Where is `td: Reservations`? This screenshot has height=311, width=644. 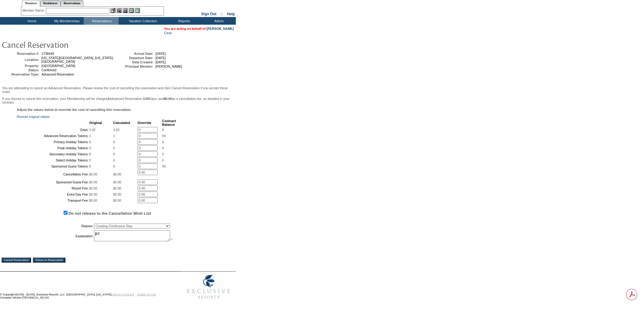
td: Reservations is located at coordinates (101, 21).